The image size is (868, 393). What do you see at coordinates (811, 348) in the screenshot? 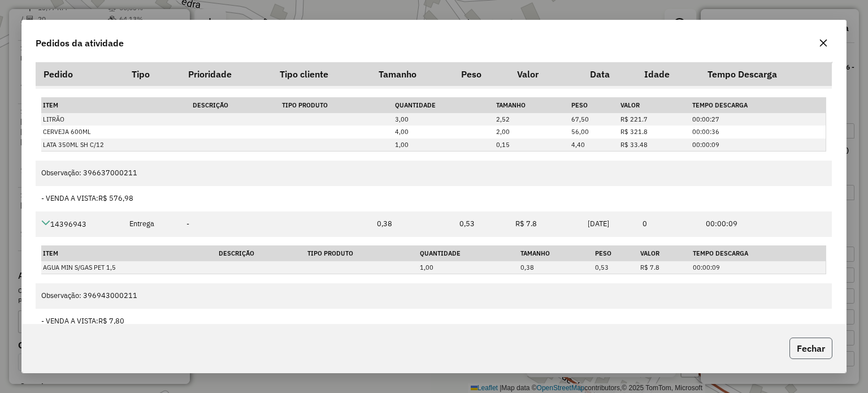
I see `button: Fechar` at bounding box center [811, 348].